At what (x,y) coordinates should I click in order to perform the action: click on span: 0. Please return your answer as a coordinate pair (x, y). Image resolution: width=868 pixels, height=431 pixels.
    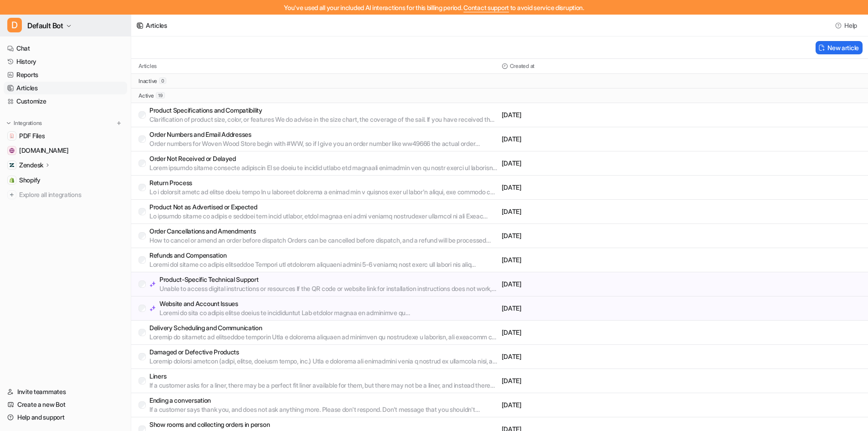
    Looking at the image, I should click on (162, 81).